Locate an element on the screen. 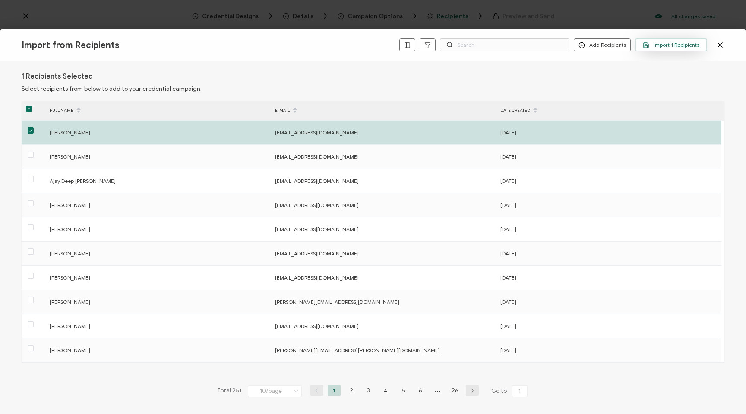  span: Total 251 is located at coordinates (229, 391).